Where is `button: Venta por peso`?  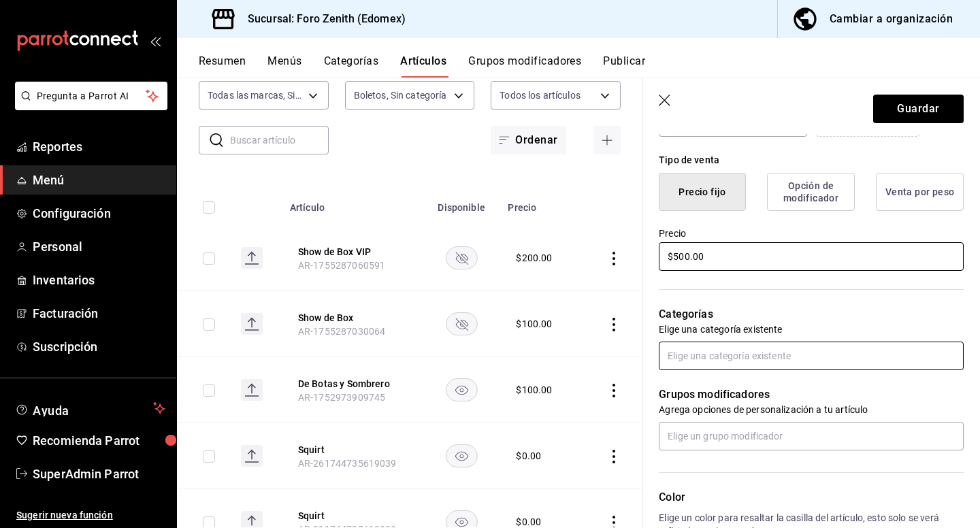 button: Venta por peso is located at coordinates (919, 191).